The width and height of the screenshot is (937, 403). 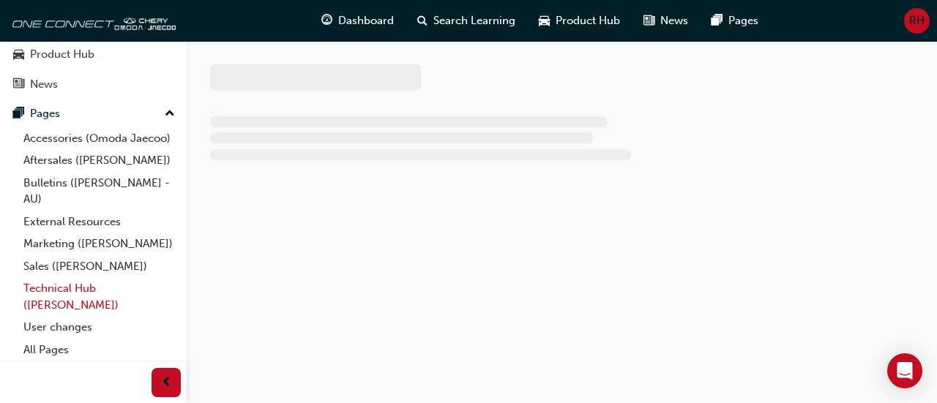 What do you see at coordinates (357, 20) in the screenshot?
I see `a: guage-iconDashboard` at bounding box center [357, 20].